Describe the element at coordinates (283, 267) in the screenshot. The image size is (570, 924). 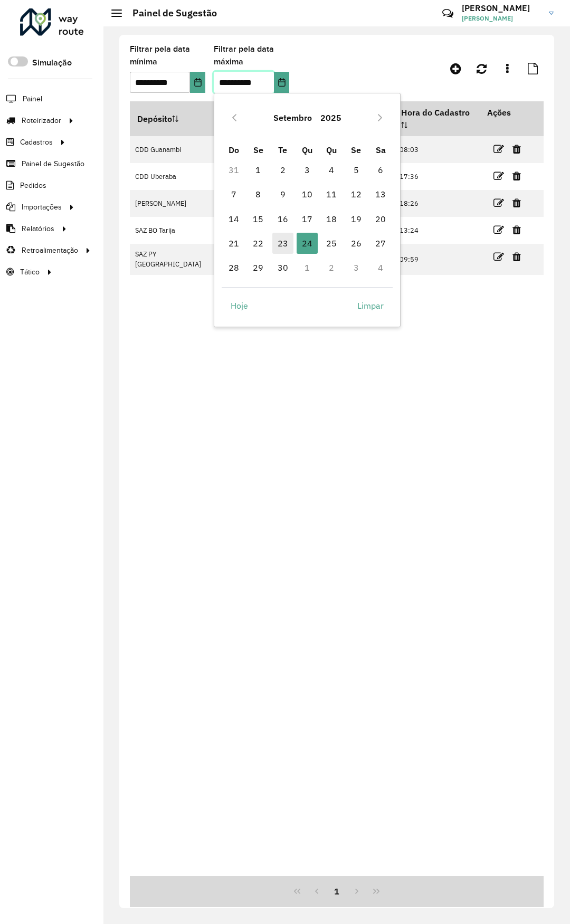
I see `span: 30` at that location.